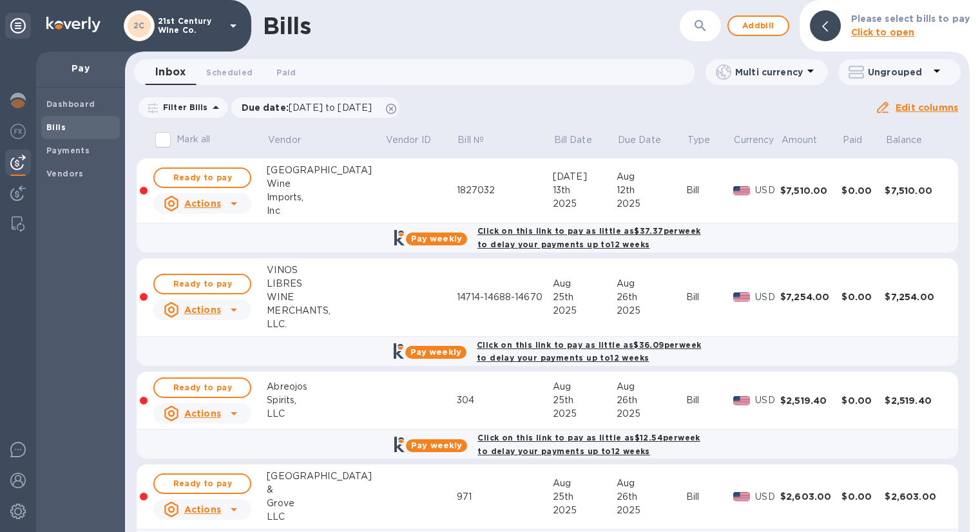  What do you see at coordinates (913, 140) in the screenshot?
I see `span: Balance` at bounding box center [913, 140].